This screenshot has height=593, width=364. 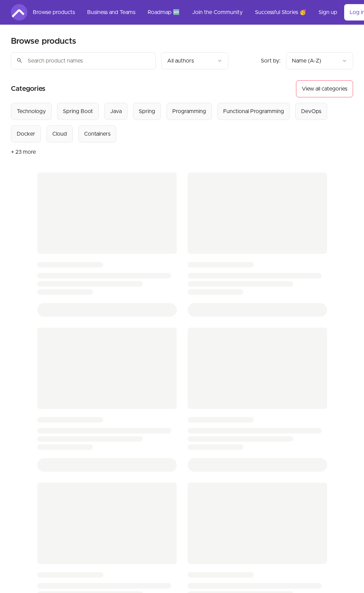 What do you see at coordinates (253, 111) in the screenshot?
I see `div: Functional Programming` at bounding box center [253, 111].